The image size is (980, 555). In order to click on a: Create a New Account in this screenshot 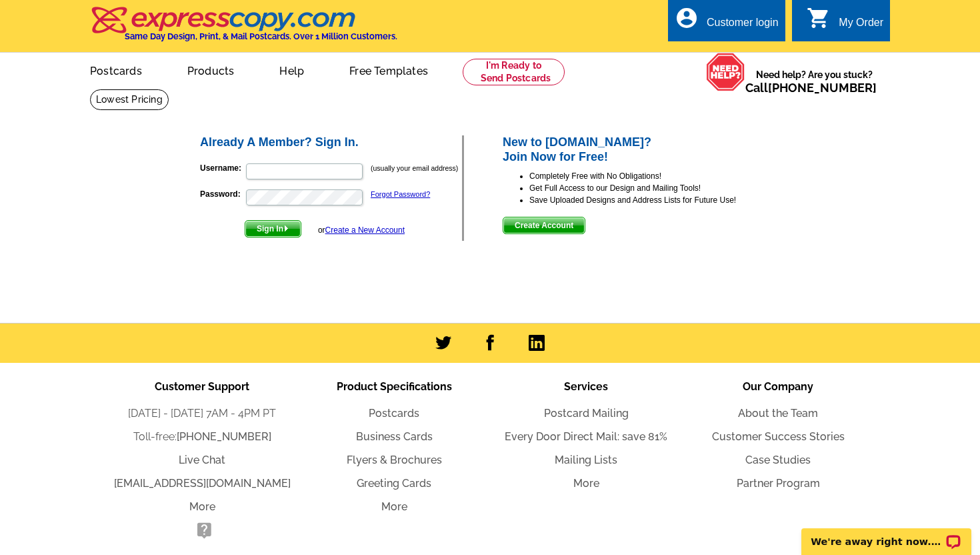, I will do `click(365, 230)`.